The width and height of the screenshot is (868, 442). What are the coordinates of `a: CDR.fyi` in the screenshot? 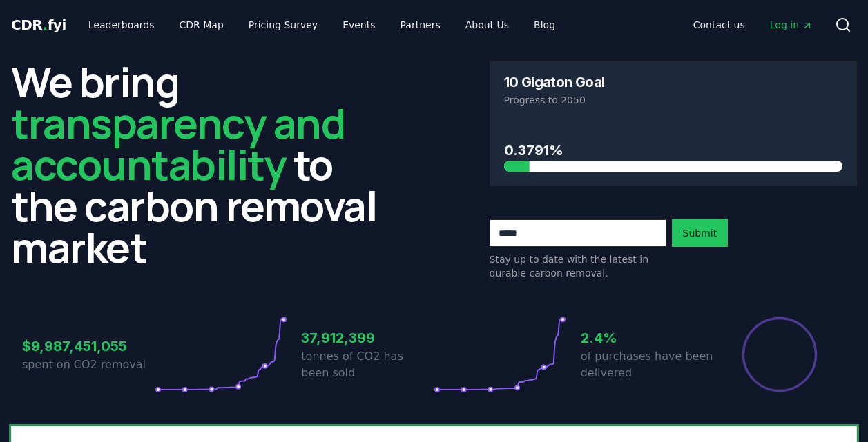 It's located at (39, 25).